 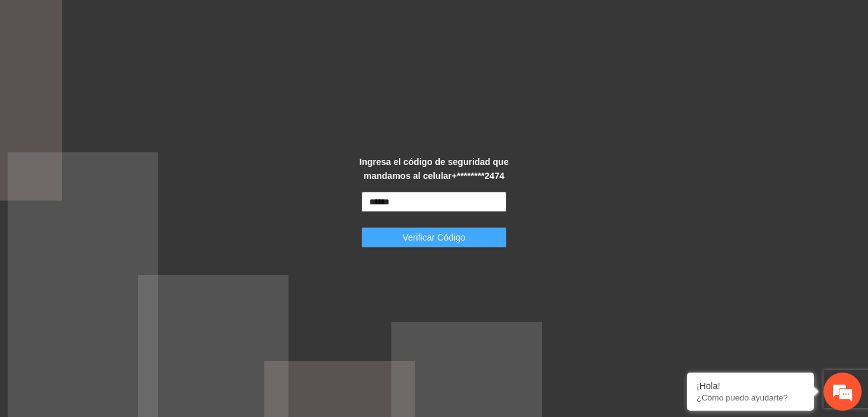 I want to click on div: Minimizar ventana de chat en vivo, so click(x=224, y=22).